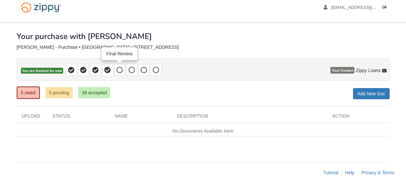  Describe the element at coordinates (203, 131) in the screenshot. I see `em: No Documents Available Here` at that location.